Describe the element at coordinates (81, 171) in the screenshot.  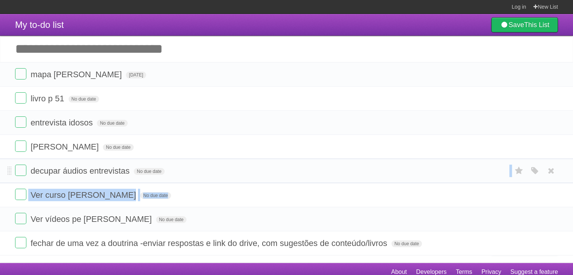
I see `span: decupar áudios entrevistas` at that location.